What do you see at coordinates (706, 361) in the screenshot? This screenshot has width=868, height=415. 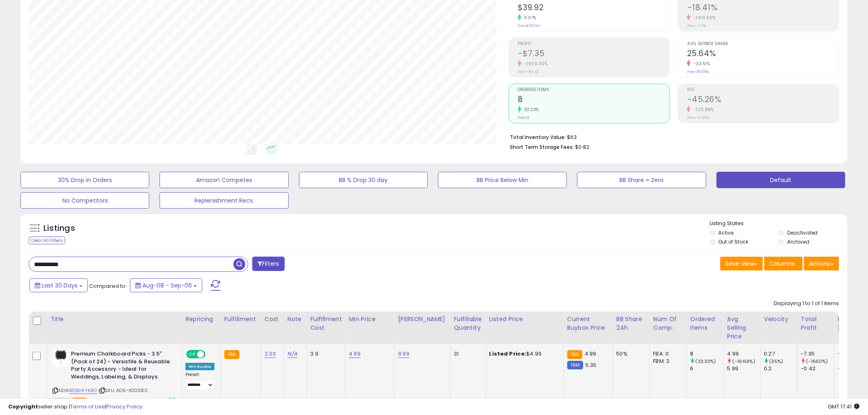 I see `small: (33.33%)` at bounding box center [706, 361].